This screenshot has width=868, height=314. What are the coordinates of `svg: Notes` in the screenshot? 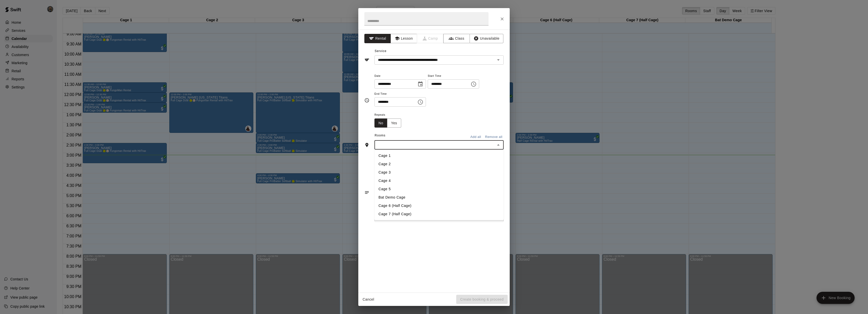 It's located at (367, 192).